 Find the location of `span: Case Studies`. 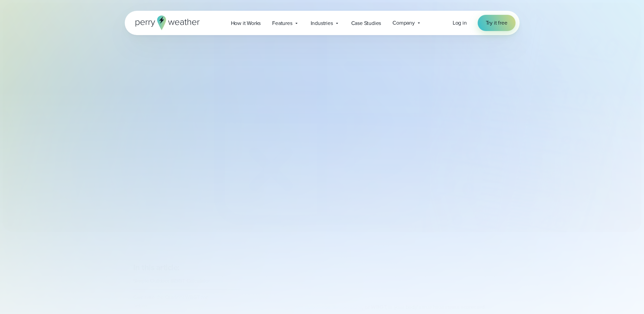

span: Case Studies is located at coordinates (366, 24).